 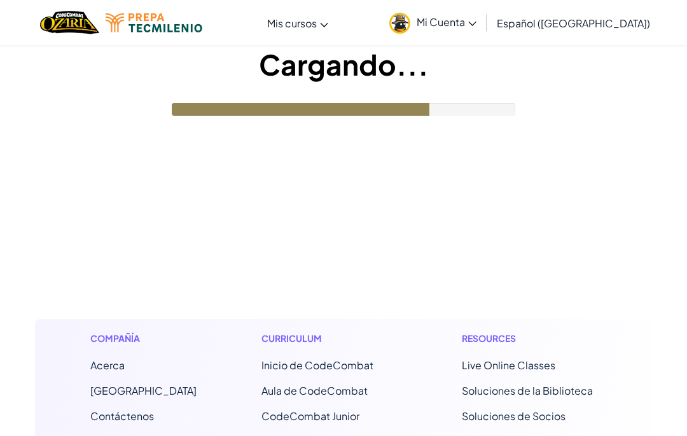 I want to click on a: Soluciones de la Biblioteca, so click(x=527, y=391).